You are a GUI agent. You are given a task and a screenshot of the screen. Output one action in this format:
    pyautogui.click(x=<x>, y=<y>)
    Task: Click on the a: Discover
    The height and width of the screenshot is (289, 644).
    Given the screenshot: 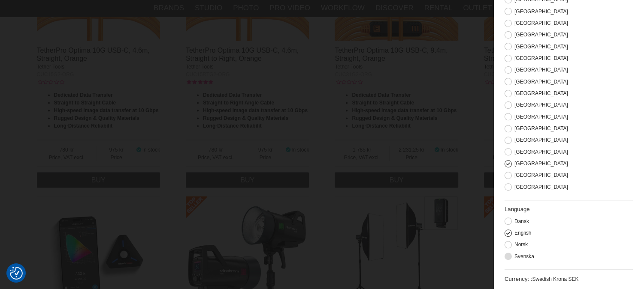 What is the action you would take?
    pyautogui.click(x=394, y=8)
    